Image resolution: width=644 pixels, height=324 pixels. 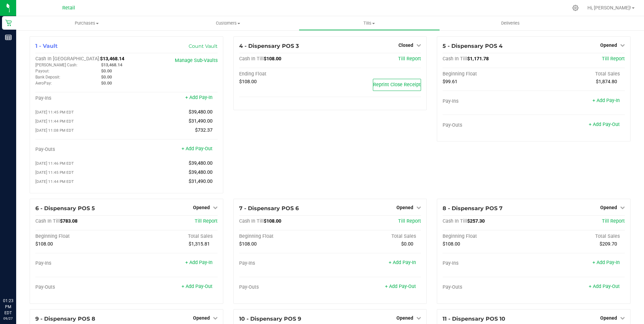 I want to click on span: Customers, so click(x=228, y=23).